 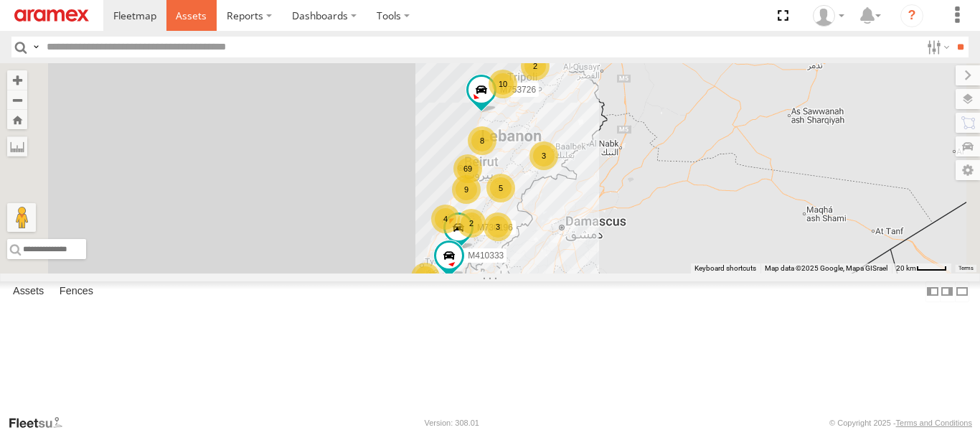 I want to click on label: Measure, so click(x=17, y=146).